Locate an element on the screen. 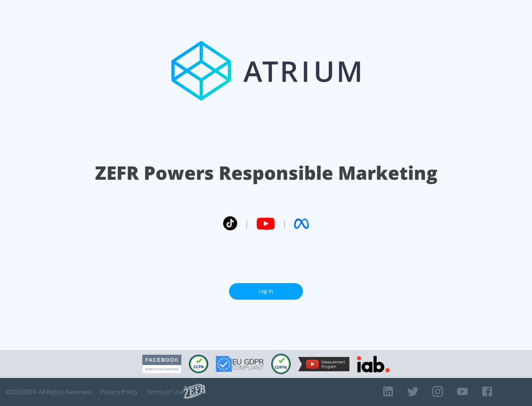  a: Privacy Policy is located at coordinates (119, 392).